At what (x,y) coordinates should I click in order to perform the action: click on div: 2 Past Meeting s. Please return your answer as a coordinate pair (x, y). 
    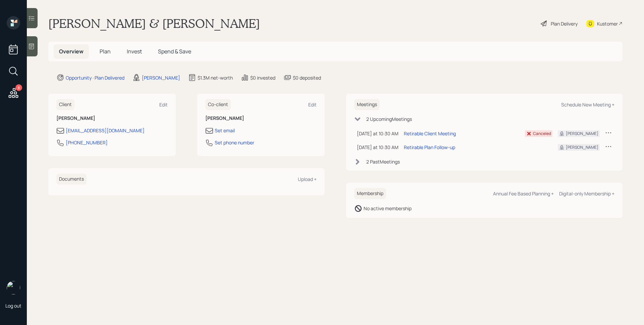
    Looking at the image, I should click on (383, 162).